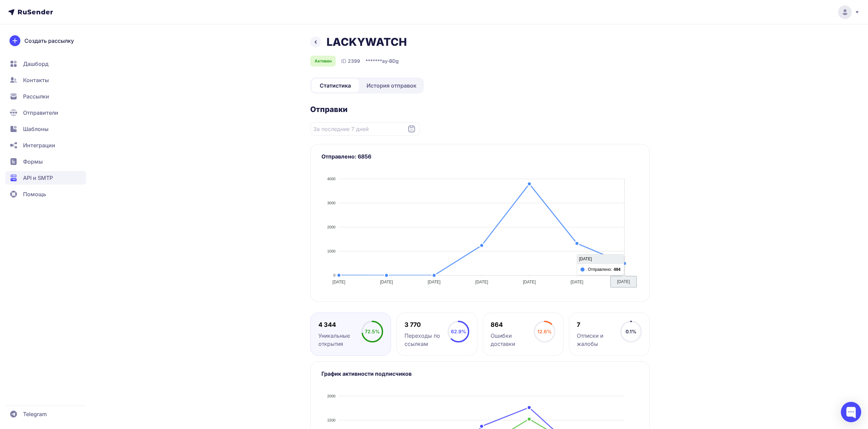  Describe the element at coordinates (336, 85) in the screenshot. I see `a: Статистика` at that location.